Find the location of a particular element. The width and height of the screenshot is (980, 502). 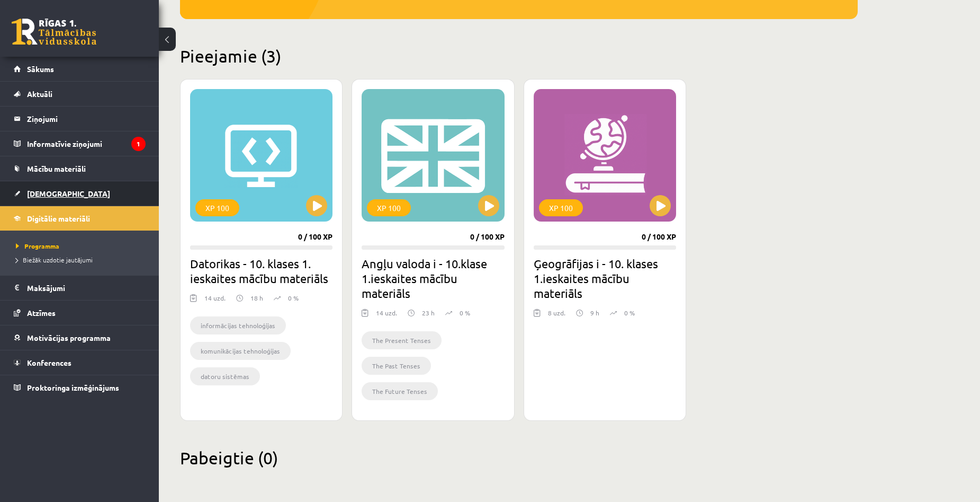

span: Programma is located at coordinates (38, 246).